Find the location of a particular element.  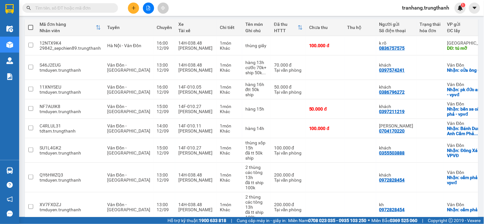

div: 0397574241 is located at coordinates (392, 70).